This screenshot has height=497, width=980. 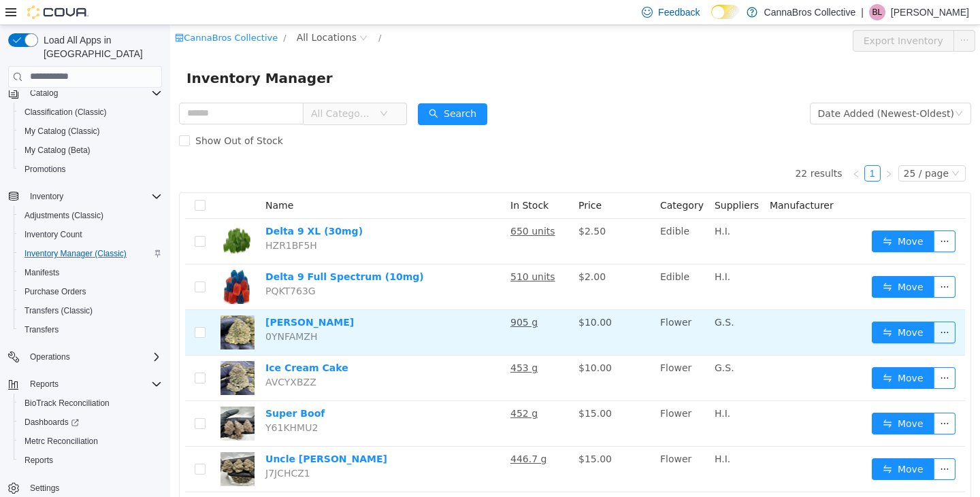 I want to click on a: icon: shopCannaBros Collective, so click(x=56, y=12).